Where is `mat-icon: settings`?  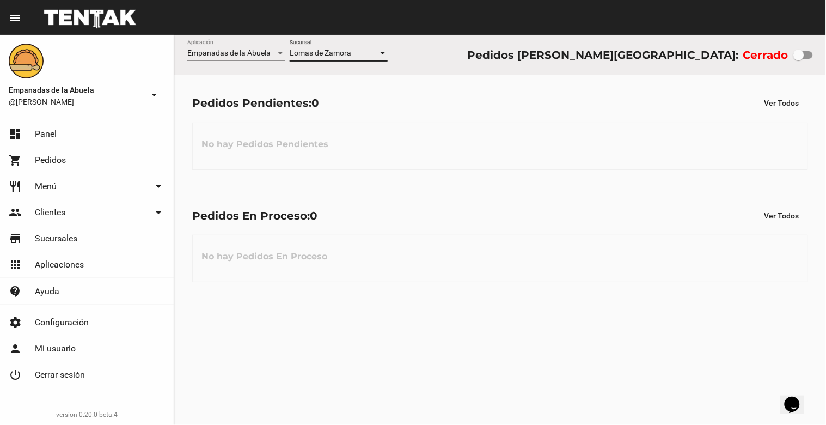
mat-icon: settings is located at coordinates (15, 322).